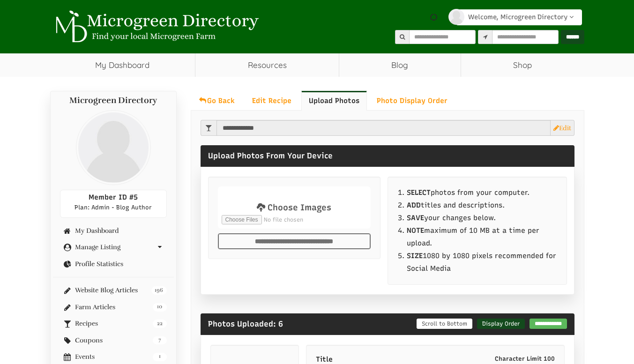  Describe the element at coordinates (272, 101) in the screenshot. I see `a: Edit Recipe` at that location.